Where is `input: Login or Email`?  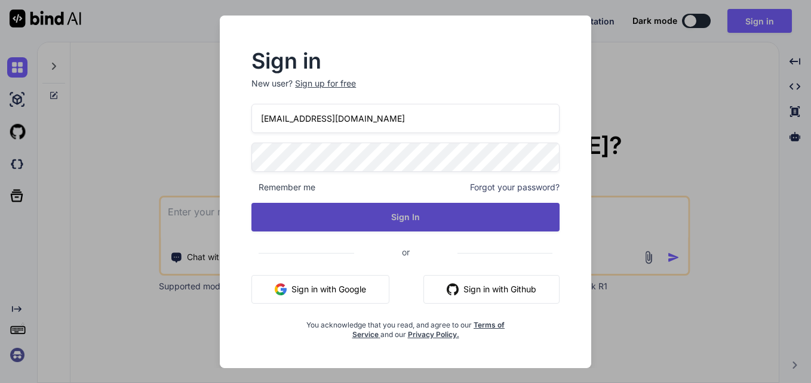 input: Login or Email is located at coordinates (405, 118).